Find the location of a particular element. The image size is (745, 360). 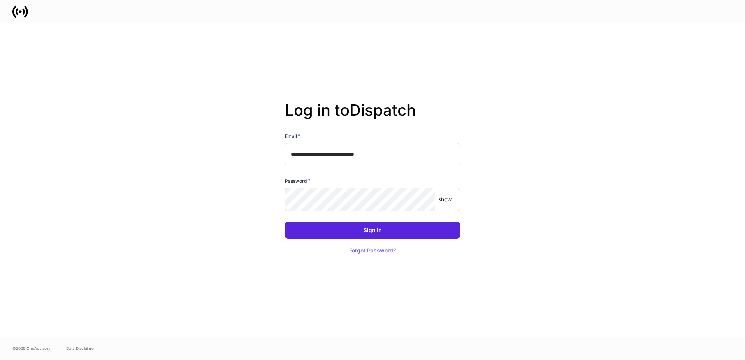

div: Forgot Password? is located at coordinates (372, 250).